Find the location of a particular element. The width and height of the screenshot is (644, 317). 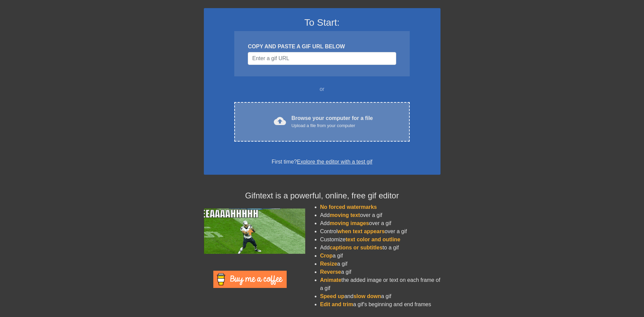

span: when text appears is located at coordinates (361, 231).